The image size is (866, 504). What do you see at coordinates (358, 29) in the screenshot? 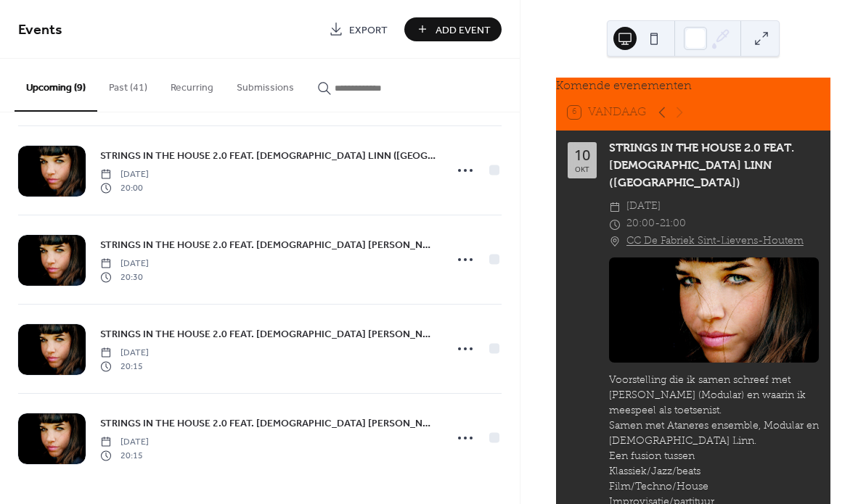
I see `a: Export` at bounding box center [358, 29].